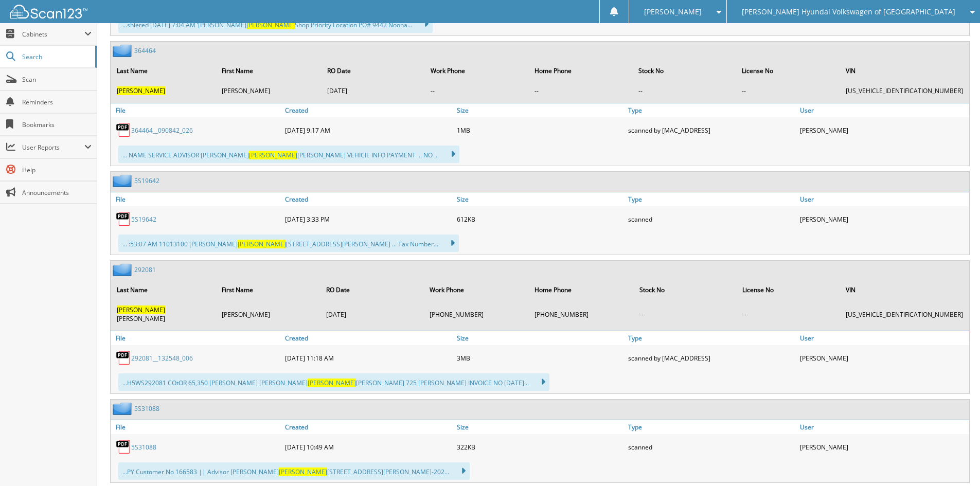  Describe the element at coordinates (145, 269) in the screenshot. I see `a: 292081` at that location.